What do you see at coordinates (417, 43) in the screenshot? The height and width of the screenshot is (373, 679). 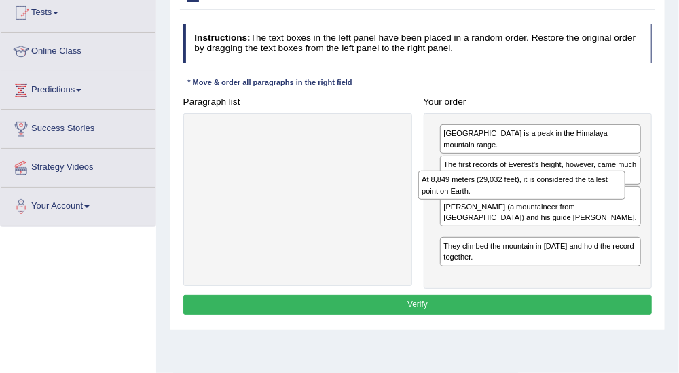 I see `h4: The text boxes in the left panel have been placed in a random order. Restore the original order b...` at bounding box center [417, 43].